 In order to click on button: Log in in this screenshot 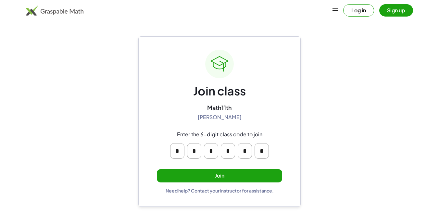, I will do `click(359, 10)`.